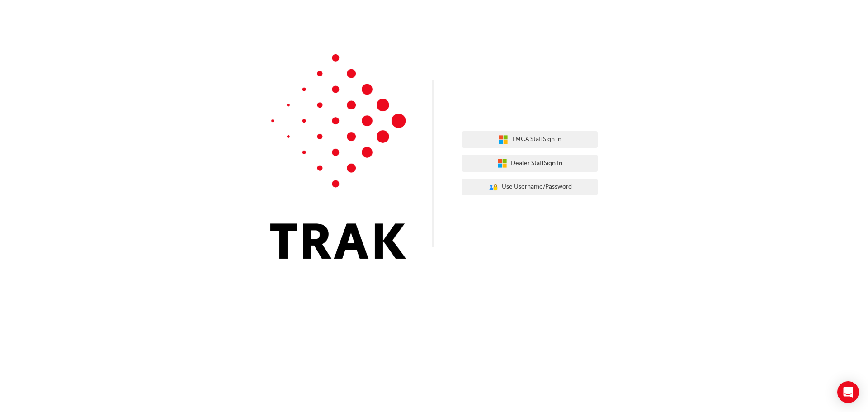 The width and height of the screenshot is (868, 412). Describe the element at coordinates (338, 156) in the screenshot. I see `img: Trak` at that location.